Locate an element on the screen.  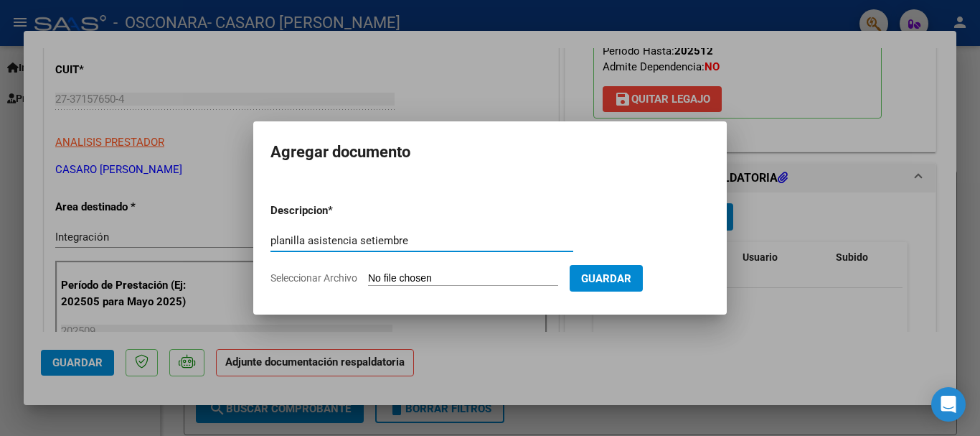
span: Seleccionar Archivo is located at coordinates (313, 277).